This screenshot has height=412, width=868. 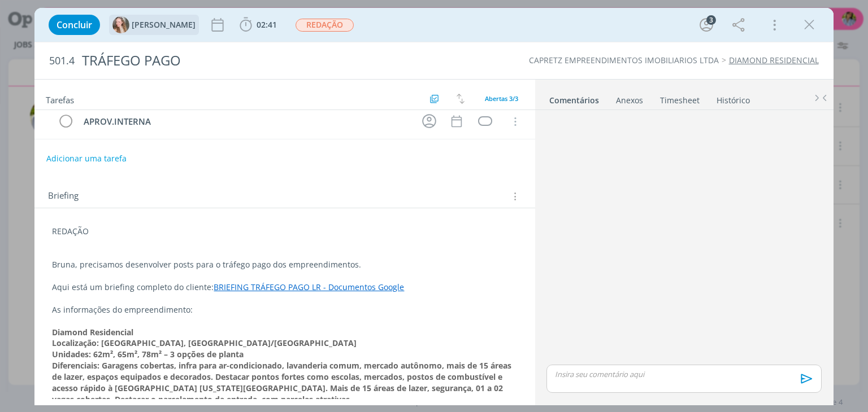 I want to click on button: Adicionar uma tarefa, so click(x=86, y=158).